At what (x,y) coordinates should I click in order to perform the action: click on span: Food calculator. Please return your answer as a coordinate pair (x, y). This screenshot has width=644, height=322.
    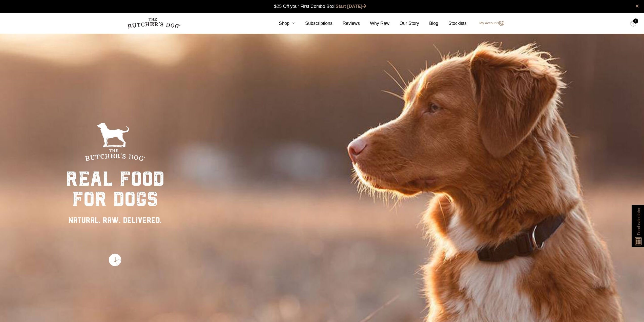
    Looking at the image, I should click on (639, 221).